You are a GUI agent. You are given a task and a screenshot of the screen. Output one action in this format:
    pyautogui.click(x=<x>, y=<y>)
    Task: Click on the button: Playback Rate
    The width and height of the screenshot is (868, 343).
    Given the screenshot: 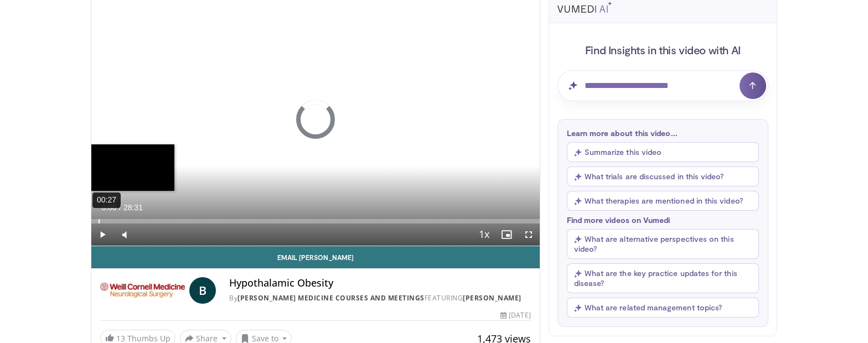 What is the action you would take?
    pyautogui.click(x=484, y=235)
    